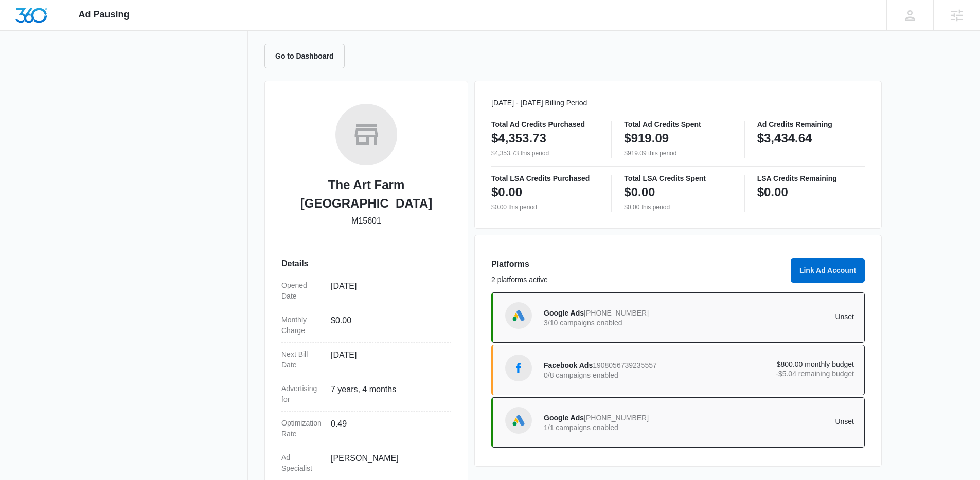 This screenshot has height=480, width=980. I want to click on p: 3/10 campaigns enabled, so click(622, 323).